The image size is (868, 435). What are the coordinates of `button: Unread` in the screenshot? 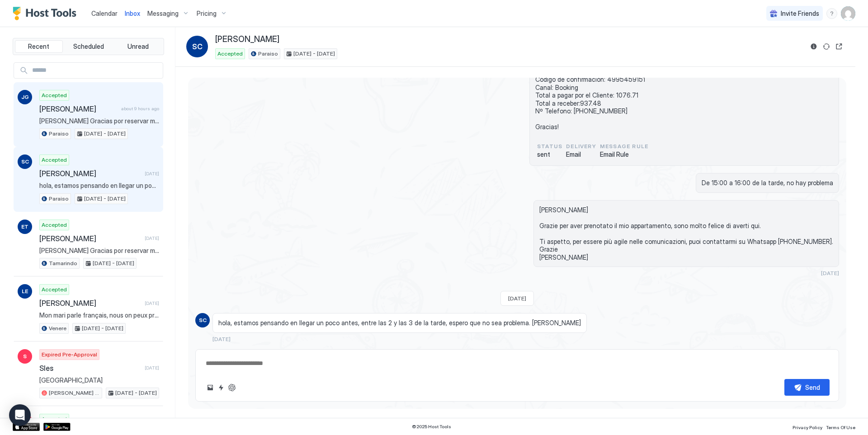 It's located at (138, 46).